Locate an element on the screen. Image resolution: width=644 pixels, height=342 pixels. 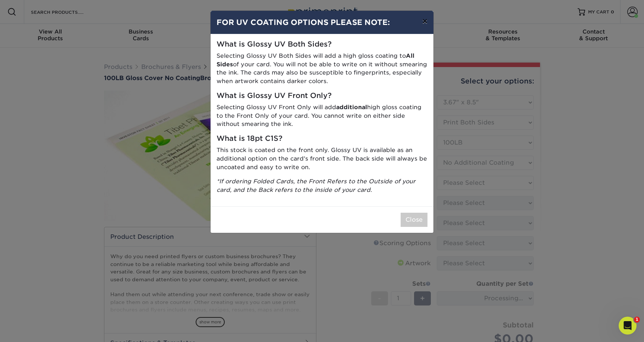
h4: FOR UV COATING OPTIONS PLEASE NOTE: is located at coordinates (322, 23).